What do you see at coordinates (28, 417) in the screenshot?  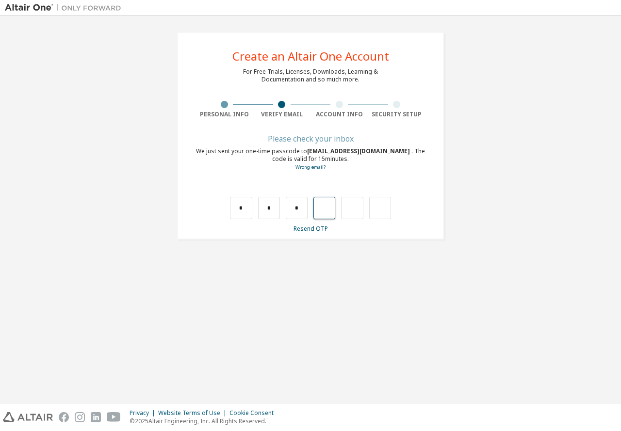 I see `img: altair_logo.svg` at bounding box center [28, 417].